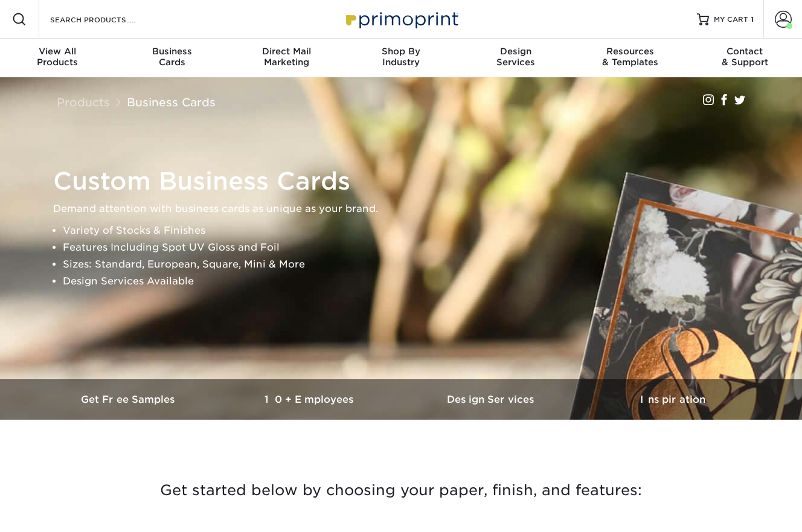 This screenshot has width=802, height=532. What do you see at coordinates (286, 57) in the screenshot?
I see `div: Marketing` at bounding box center [286, 57].